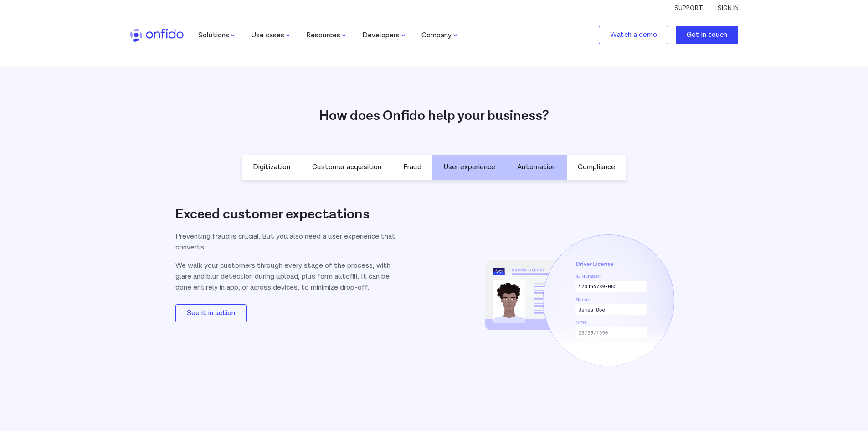 Image resolution: width=868 pixels, height=431 pixels. I want to click on span: Developers, so click(381, 35).